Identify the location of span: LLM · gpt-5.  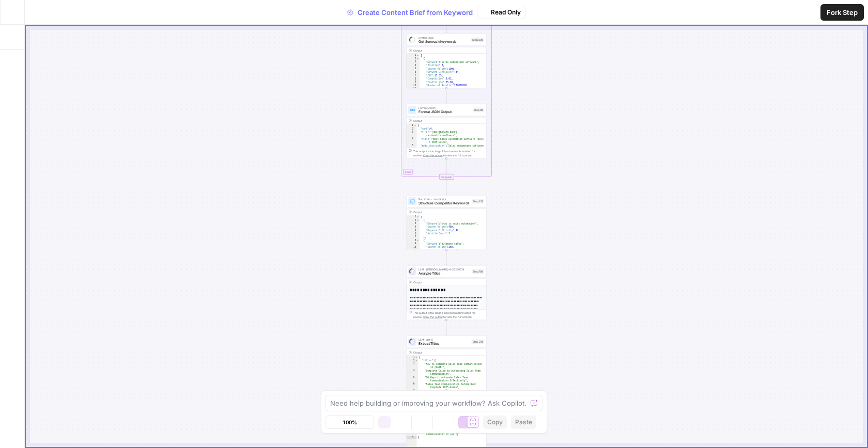
(444, 340).